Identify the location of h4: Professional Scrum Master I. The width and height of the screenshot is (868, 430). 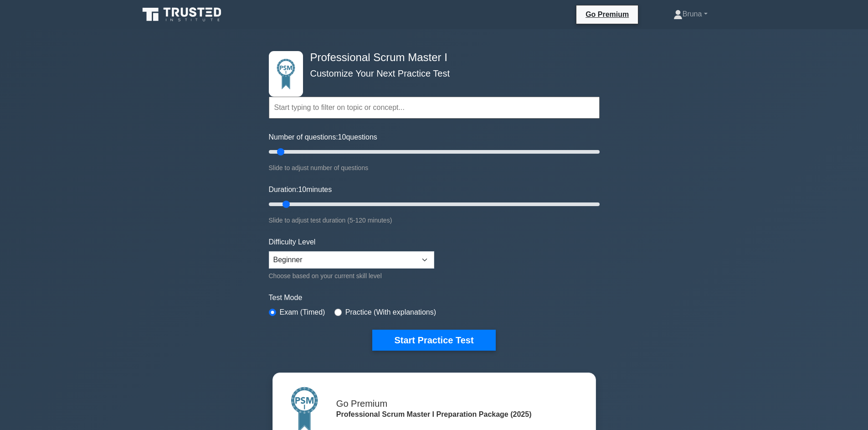
(431, 57).